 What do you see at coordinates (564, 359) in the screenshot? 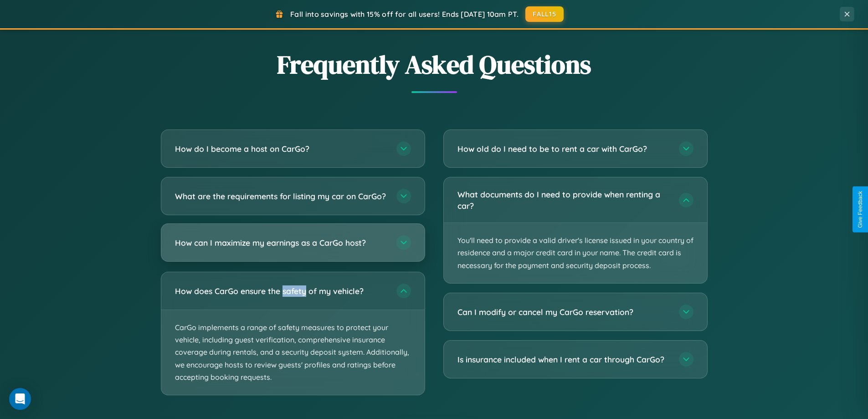
I see `h3: Is insurance included when I rent a car through CarGo?` at bounding box center [564, 359].